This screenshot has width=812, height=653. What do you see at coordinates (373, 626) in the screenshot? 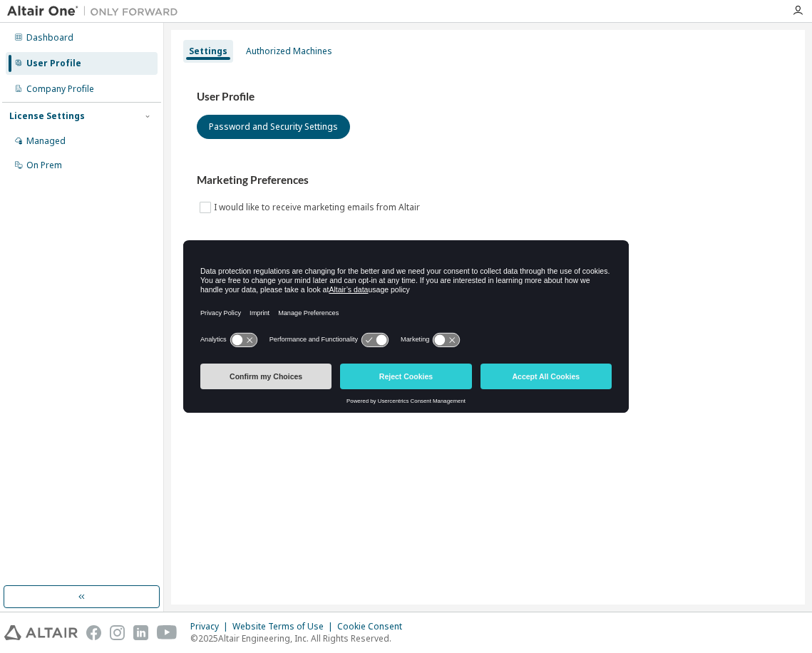
I see `div: Cookie Consent` at bounding box center [373, 626].